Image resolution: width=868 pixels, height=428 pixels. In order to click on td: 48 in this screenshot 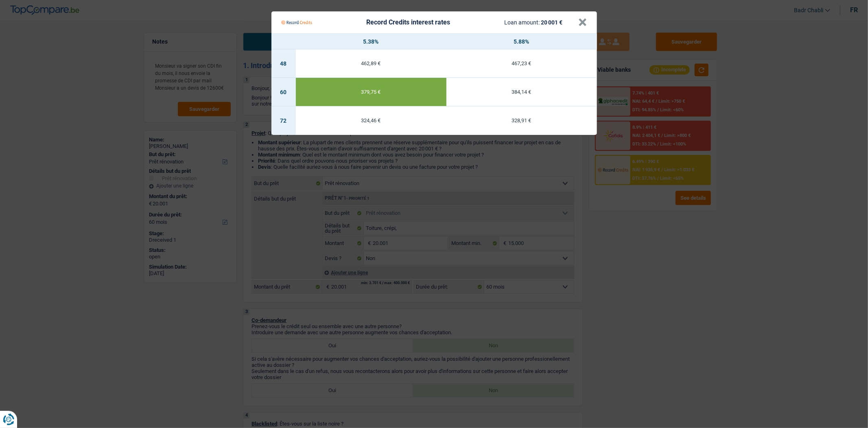, I will do `click(284, 64)`.